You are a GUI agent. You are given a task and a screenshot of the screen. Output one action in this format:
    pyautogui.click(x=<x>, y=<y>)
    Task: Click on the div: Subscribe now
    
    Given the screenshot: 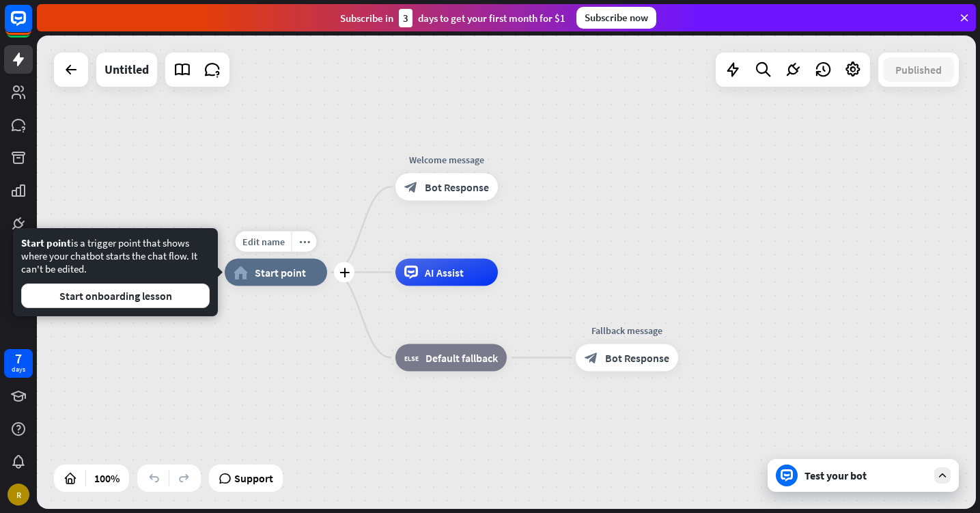 What is the action you would take?
    pyautogui.click(x=616, y=18)
    